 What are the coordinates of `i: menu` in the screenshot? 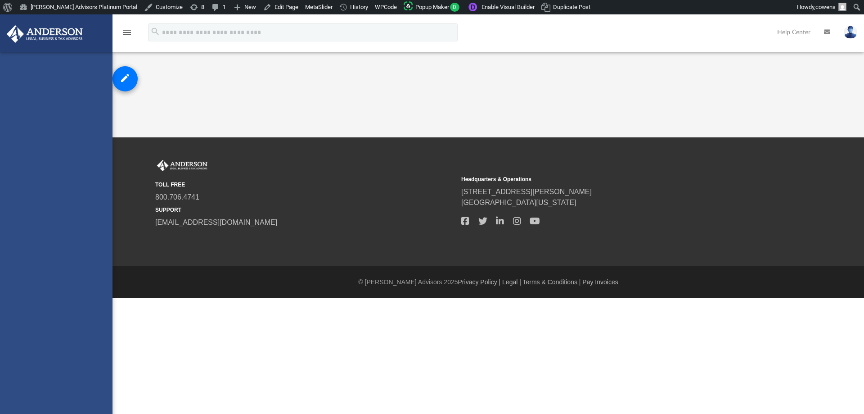 It's located at (127, 32).